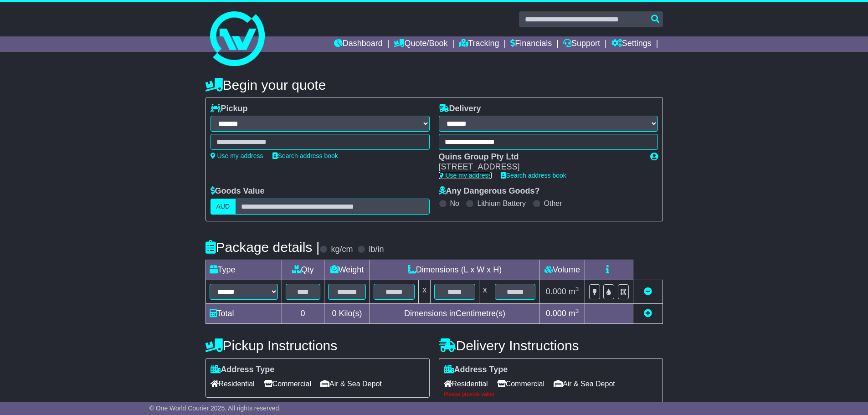  Describe the element at coordinates (581, 44) in the screenshot. I see `a: Support` at that location.